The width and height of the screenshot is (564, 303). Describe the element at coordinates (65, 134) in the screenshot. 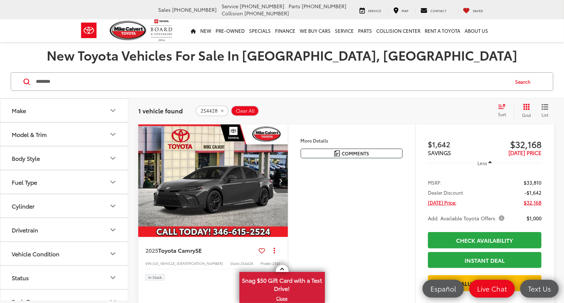

I see `button: Model & TrimModel & Trim` at that location.